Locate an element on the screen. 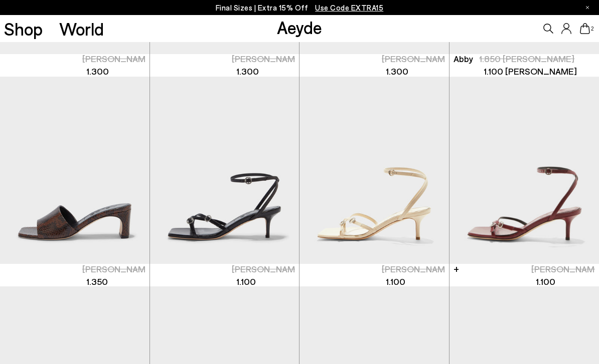 The width and height of the screenshot is (599, 364). a: Shop is located at coordinates (23, 29).